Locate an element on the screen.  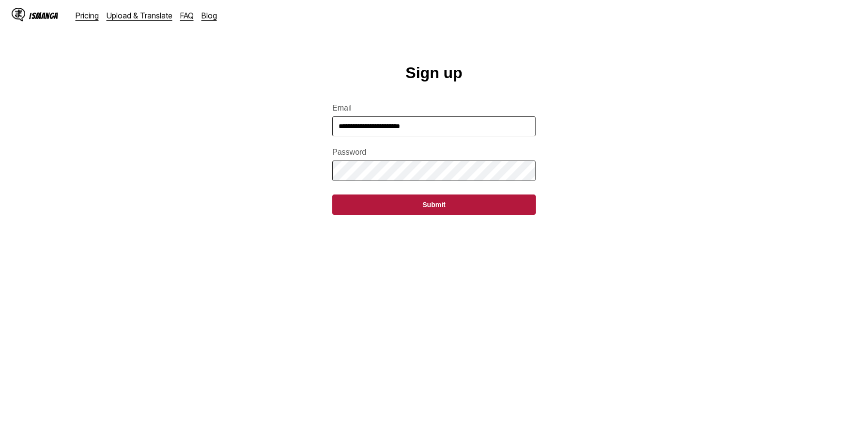
a: IsManga LogoIsManga is located at coordinates (44, 16).